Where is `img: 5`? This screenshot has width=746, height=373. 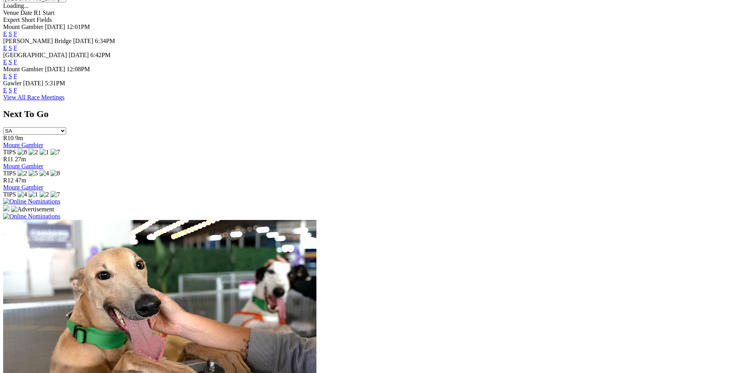
img: 5 is located at coordinates (33, 174).